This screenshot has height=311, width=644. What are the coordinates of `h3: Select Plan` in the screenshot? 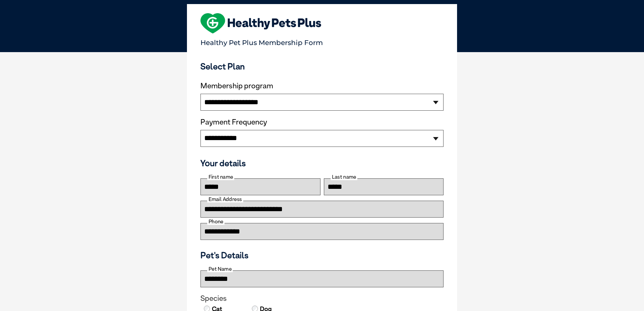 It's located at (322, 66).